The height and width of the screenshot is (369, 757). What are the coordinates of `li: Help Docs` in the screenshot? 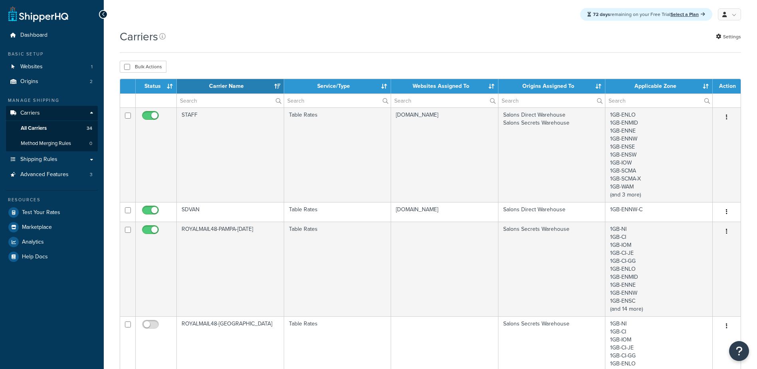 It's located at (52, 257).